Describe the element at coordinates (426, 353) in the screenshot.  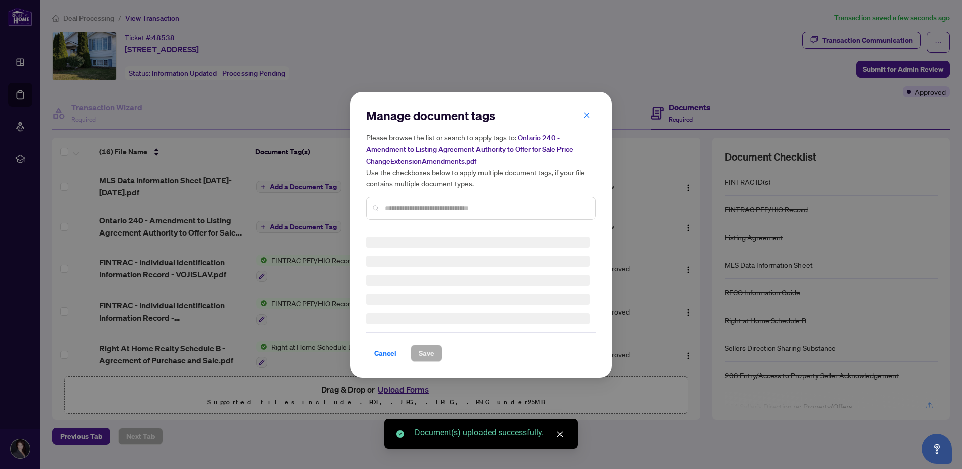
I see `button: Save` at that location.